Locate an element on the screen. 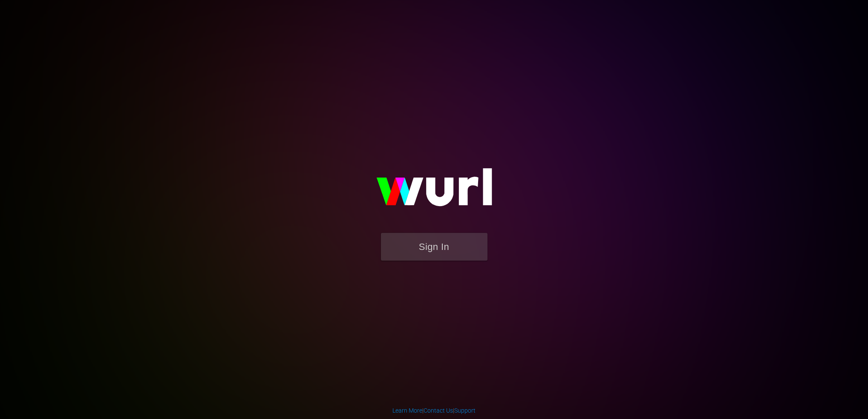  button: Sign In is located at coordinates (434, 247).